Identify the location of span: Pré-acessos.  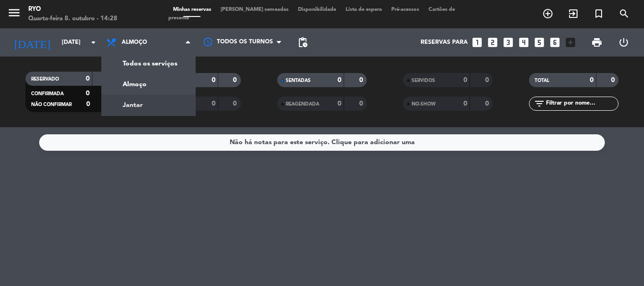
(405, 10).